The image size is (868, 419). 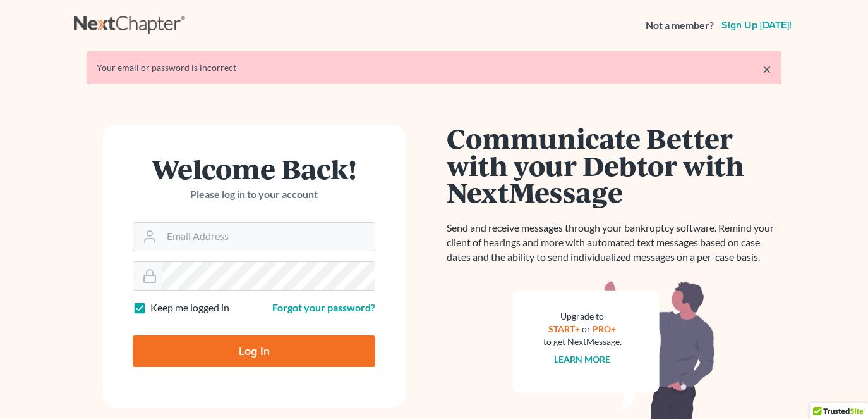 I want to click on input: Log In, so click(x=254, y=351).